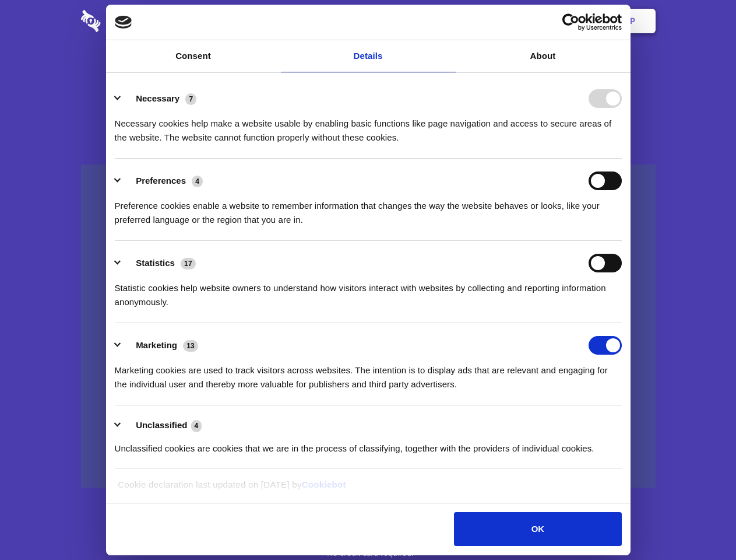 The width and height of the screenshot is (736, 560). What do you see at coordinates (190, 99) in the screenshot?
I see `span: 7` at bounding box center [190, 99].